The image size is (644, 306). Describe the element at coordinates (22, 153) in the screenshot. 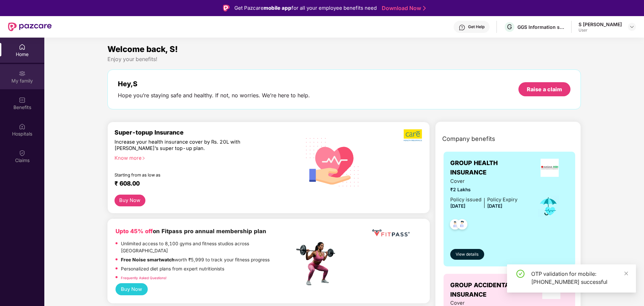

I see `img: svg+xml;base64,PHN2ZyBpZD0iQ2xhaW0iIHhtbG5zPSJodHRwOi8vd3d3LnczLm9yZy8yMDAwL3N2ZyIgd2lkdGg9IjIwIi...` at that location.